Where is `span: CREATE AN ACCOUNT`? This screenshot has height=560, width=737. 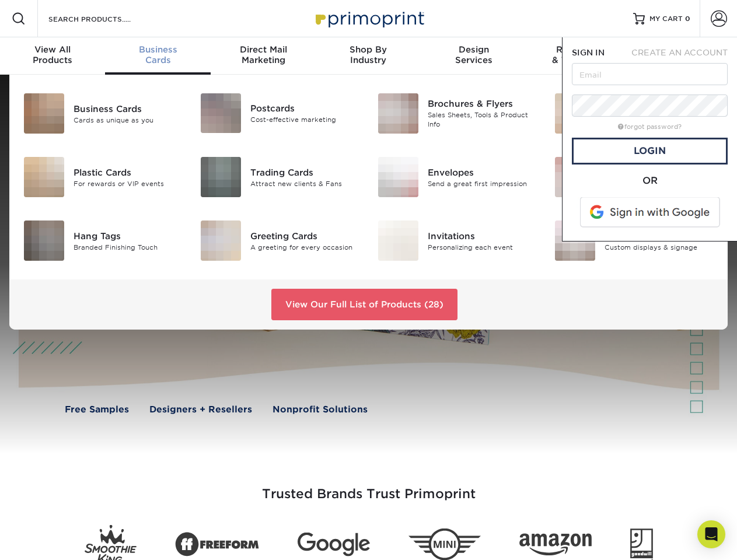 span: CREATE AN ACCOUNT is located at coordinates (679, 53).